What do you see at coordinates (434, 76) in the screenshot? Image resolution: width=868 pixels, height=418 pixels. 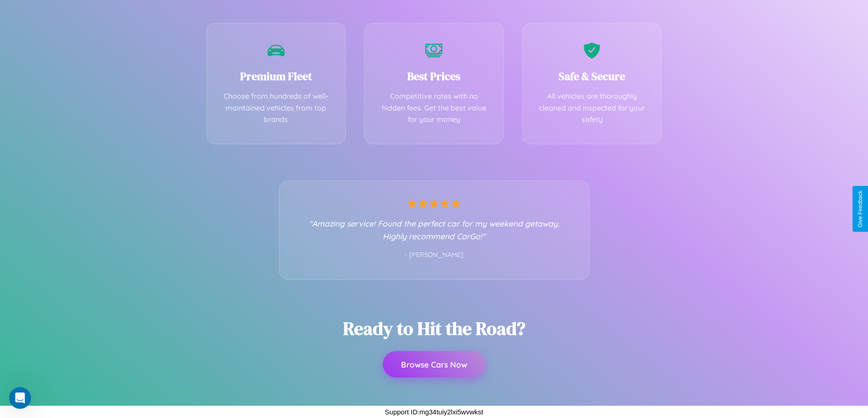 I see `h3: Best Prices` at bounding box center [434, 76].